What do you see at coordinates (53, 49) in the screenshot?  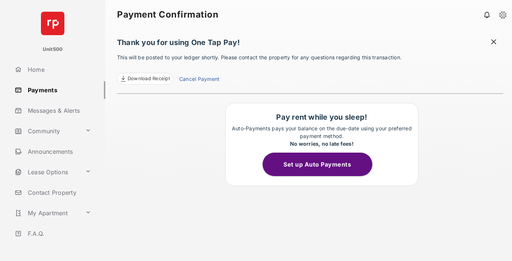 I see `p: Unit500` at bounding box center [53, 49].